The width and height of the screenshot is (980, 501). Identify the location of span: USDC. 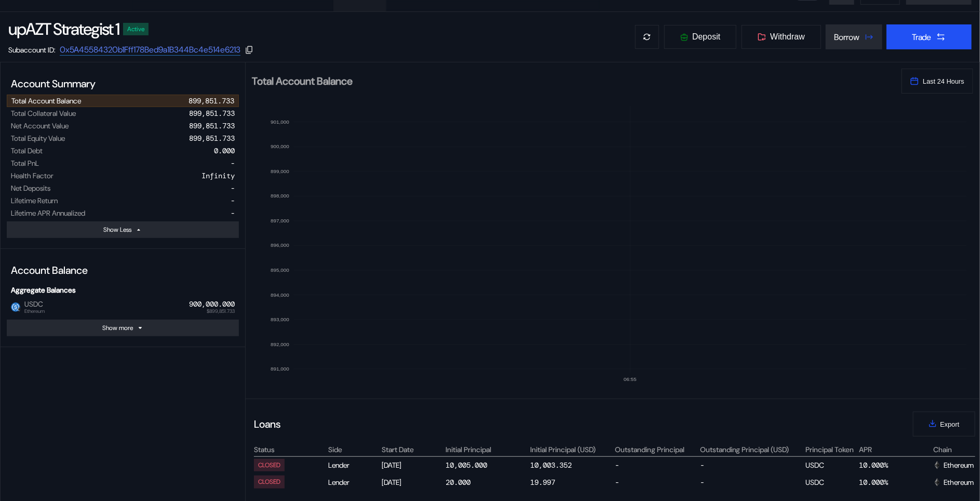
(32, 307).